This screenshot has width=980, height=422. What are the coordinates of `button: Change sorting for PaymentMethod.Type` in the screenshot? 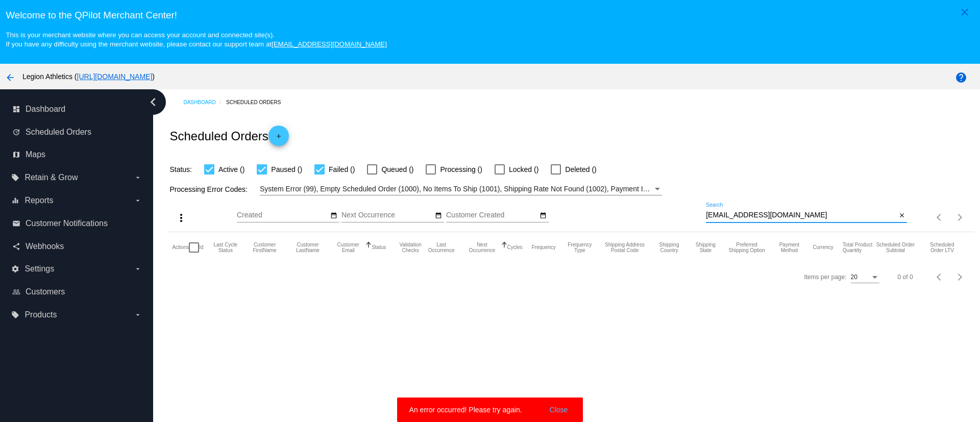 It's located at (790, 247).